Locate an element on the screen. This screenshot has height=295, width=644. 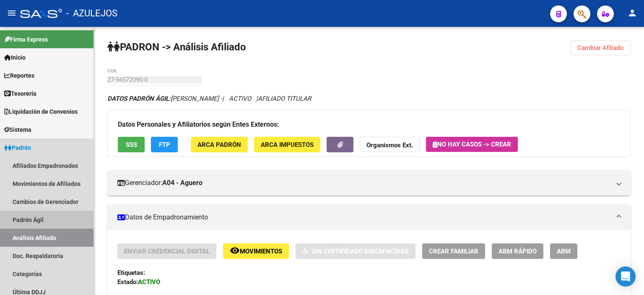
div: Open Intercom Messenger is located at coordinates (626, 276).